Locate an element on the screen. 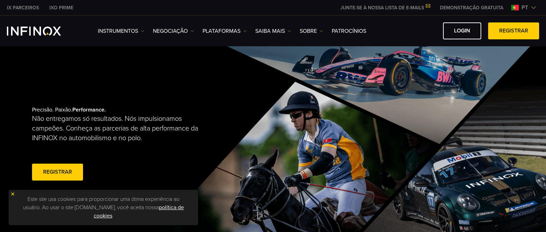  a: INFINOX Logo is located at coordinates (42, 31).